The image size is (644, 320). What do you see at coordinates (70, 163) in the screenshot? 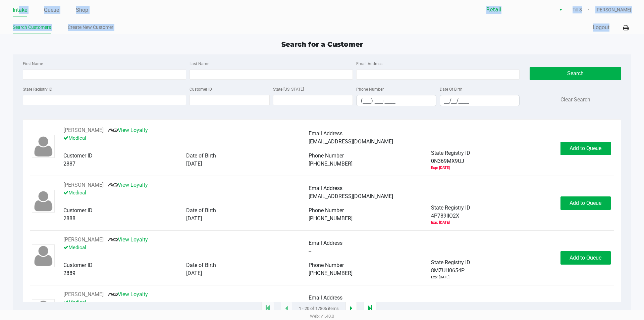
I see `span: 2887` at bounding box center [70, 163].